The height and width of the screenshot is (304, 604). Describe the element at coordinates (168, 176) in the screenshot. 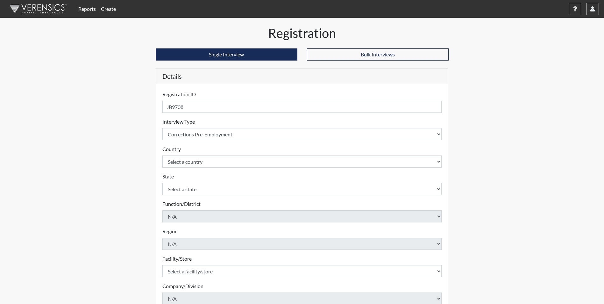

I see `label: State` at that location.